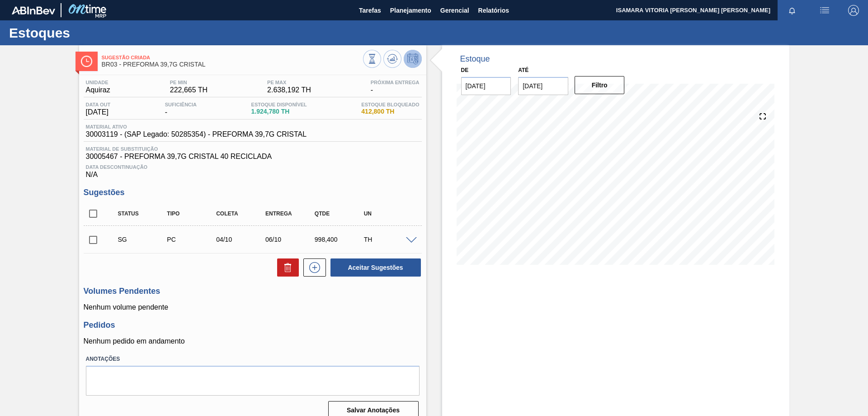  I want to click on img: Ícone, so click(86, 61).